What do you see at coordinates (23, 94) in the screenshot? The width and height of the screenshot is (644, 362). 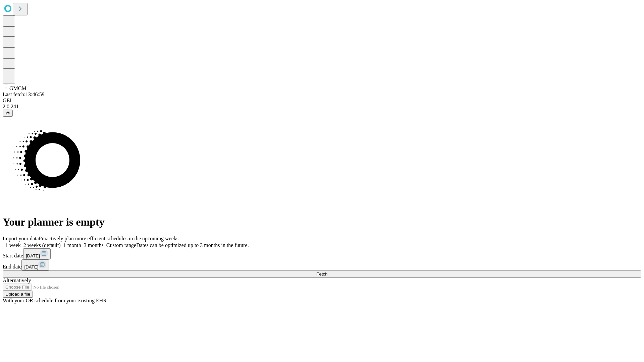 I see `span: Last fetch: 13:46:59` at bounding box center [23, 94].